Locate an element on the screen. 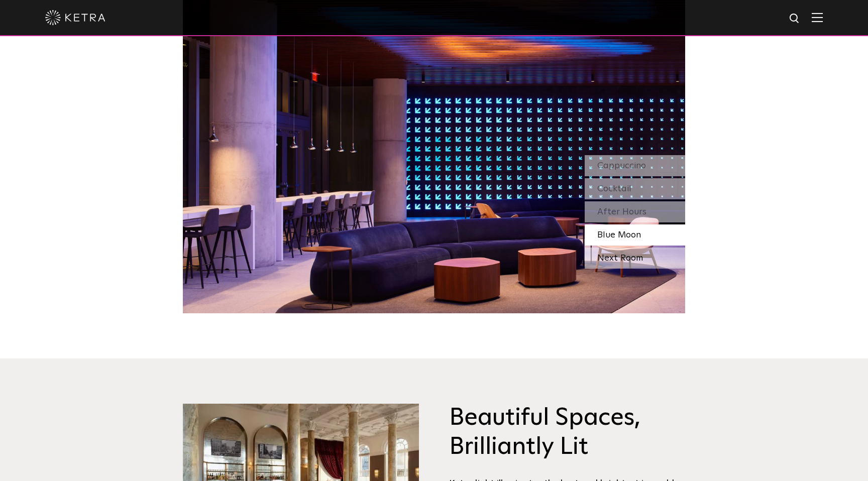  span: Cocktail is located at coordinates (615, 189).